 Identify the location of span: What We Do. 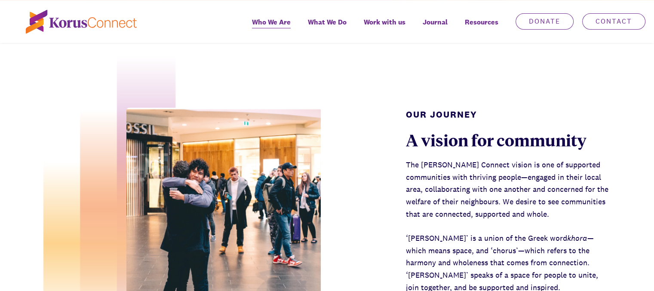
(327, 22).